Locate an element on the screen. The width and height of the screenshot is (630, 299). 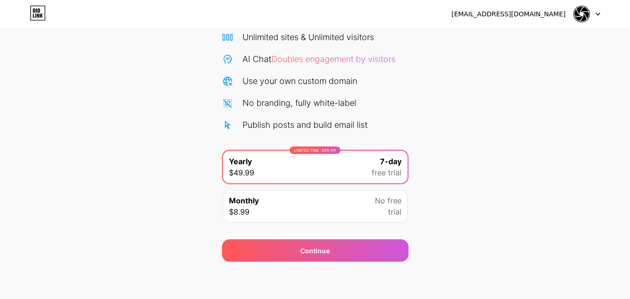
div: Unlimited sites & Unlimited visitors is located at coordinates (308, 37).